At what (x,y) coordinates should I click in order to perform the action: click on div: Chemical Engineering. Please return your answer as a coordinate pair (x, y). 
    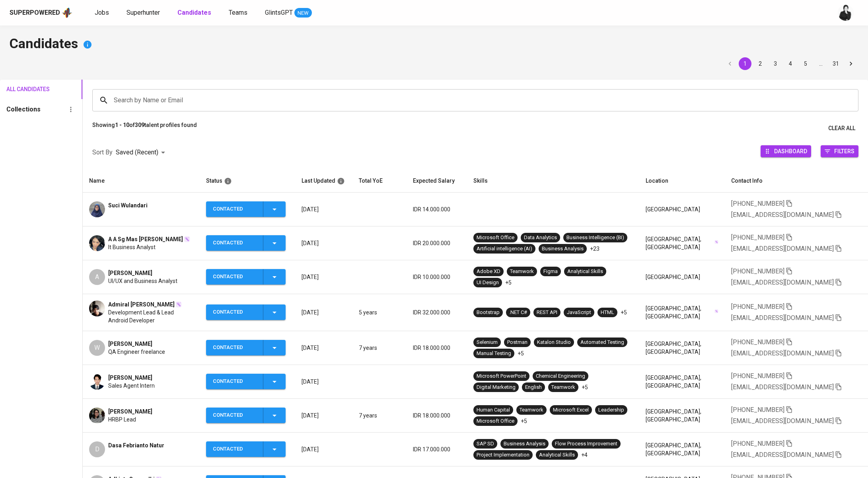
    Looking at the image, I should click on (561, 376).